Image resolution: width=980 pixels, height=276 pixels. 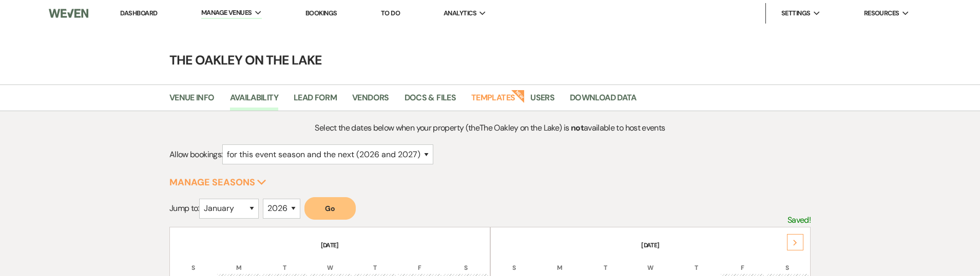 What do you see at coordinates (218, 183) in the screenshot?
I see `button: Manage Seasons` at bounding box center [218, 183].